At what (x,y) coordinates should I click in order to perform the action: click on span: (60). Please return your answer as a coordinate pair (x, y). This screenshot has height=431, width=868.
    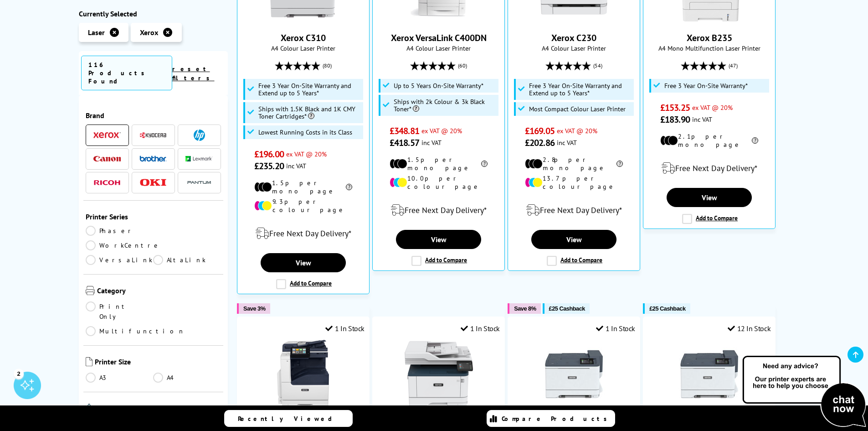
    Looking at the image, I should click on (462, 66).